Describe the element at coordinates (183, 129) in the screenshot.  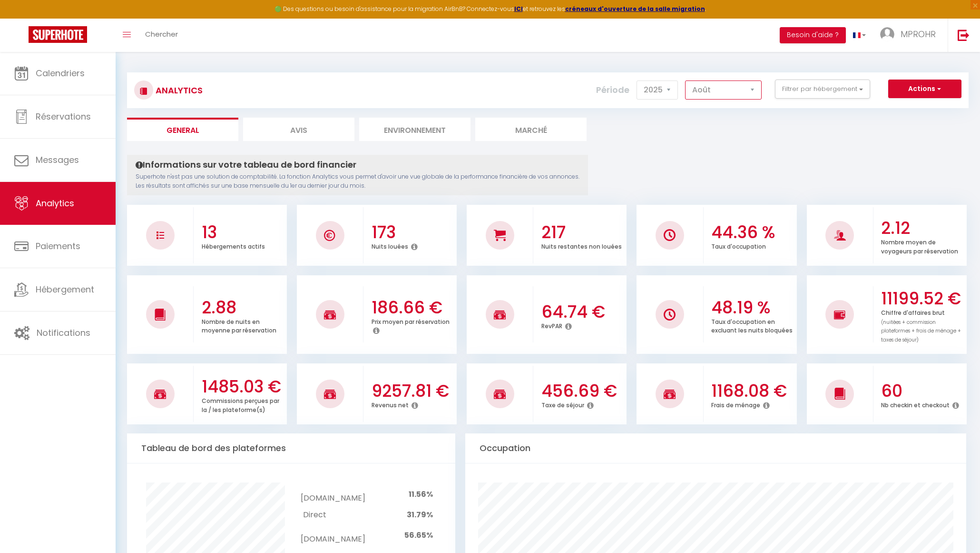
I see `li: General` at that location.